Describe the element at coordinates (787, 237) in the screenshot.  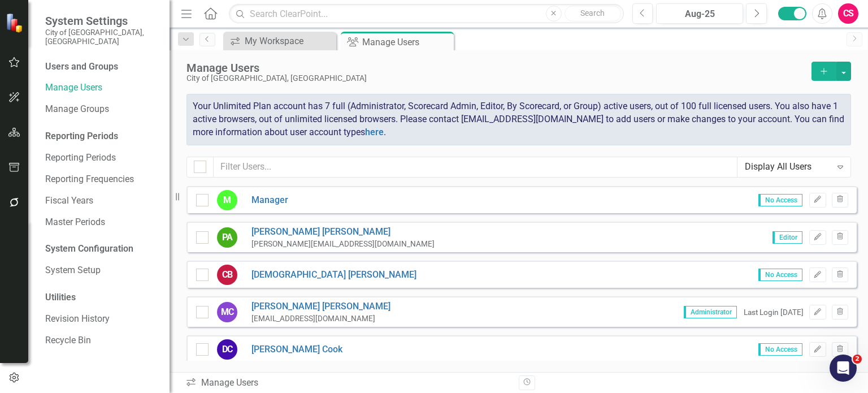
I see `span: Editor` at that location.